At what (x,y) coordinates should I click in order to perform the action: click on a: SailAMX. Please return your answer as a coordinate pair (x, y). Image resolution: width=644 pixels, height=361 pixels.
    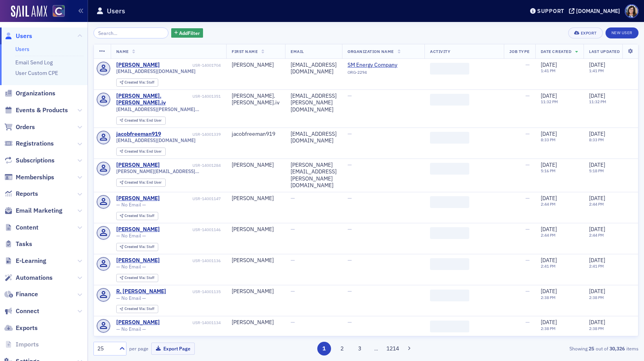
    Looking at the image, I should click on (29, 12).